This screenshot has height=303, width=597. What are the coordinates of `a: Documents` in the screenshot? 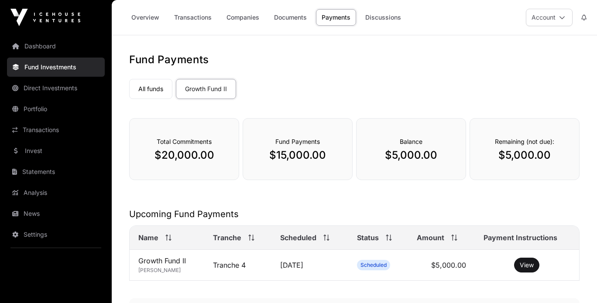 It's located at (290, 17).